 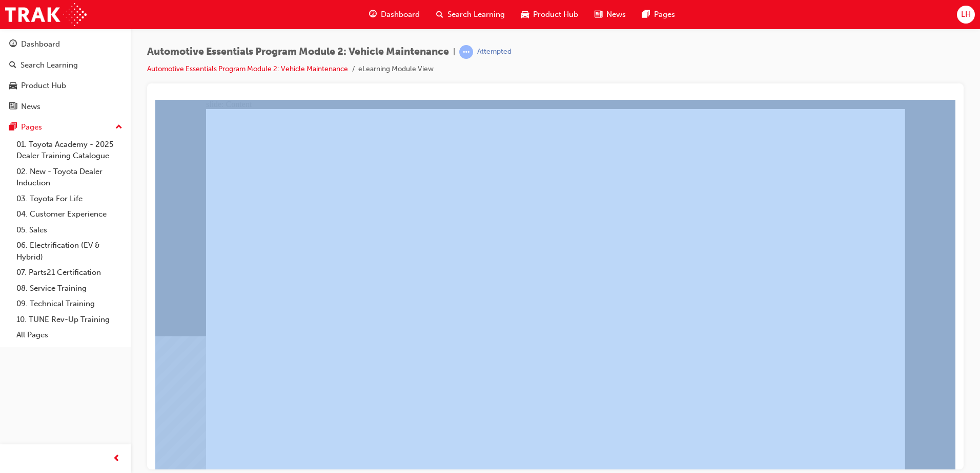 I want to click on button: Pages, so click(x=65, y=127).